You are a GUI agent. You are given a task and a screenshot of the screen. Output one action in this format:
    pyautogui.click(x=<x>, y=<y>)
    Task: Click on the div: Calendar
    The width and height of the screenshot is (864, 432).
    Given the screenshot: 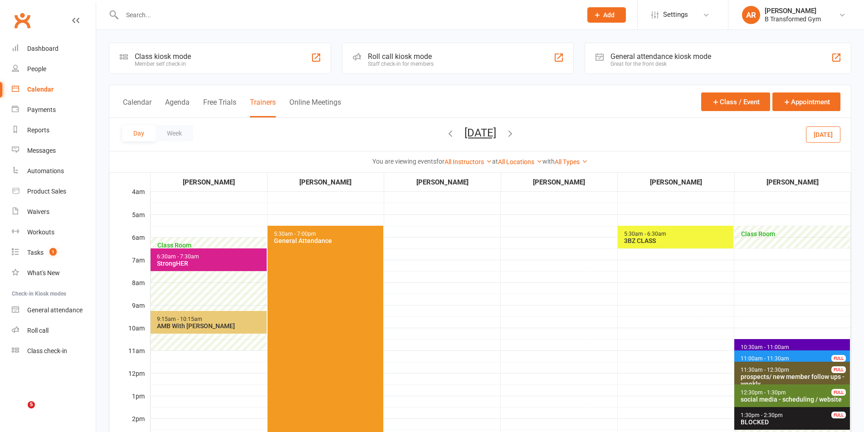 What is the action you would take?
    pyautogui.click(x=40, y=89)
    